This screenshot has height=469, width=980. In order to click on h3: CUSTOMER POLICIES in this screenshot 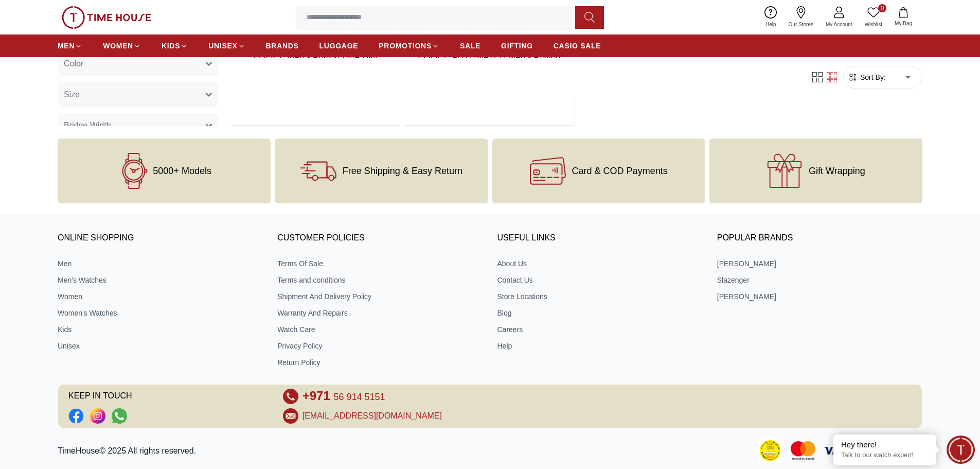, I will do `click(380, 238)`.